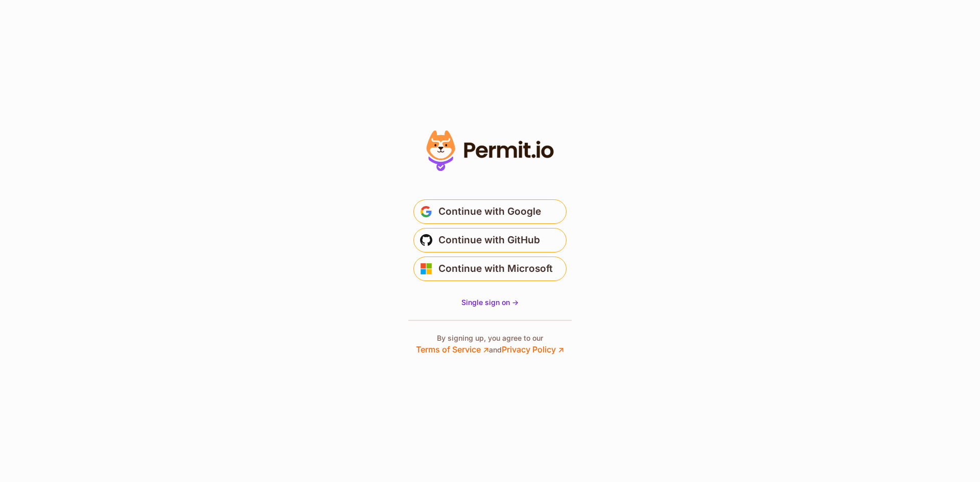  I want to click on button: Continue with GitHub, so click(490, 240).